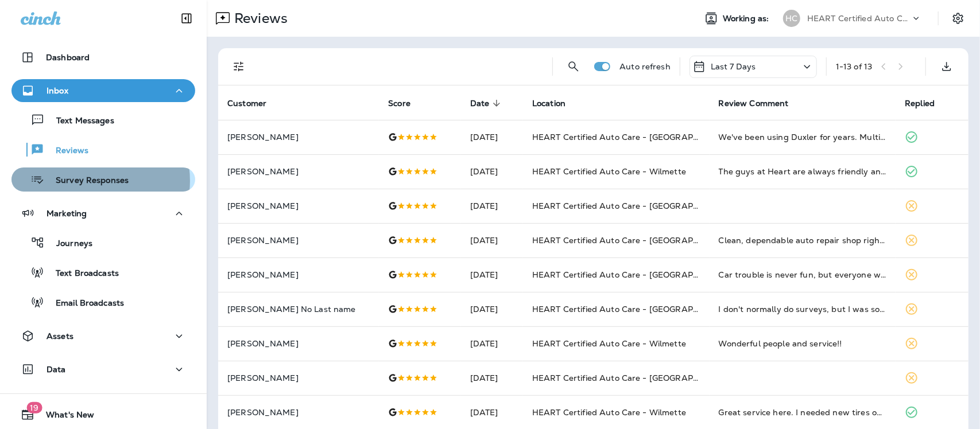  I want to click on button: Survey Responses, so click(103, 179).